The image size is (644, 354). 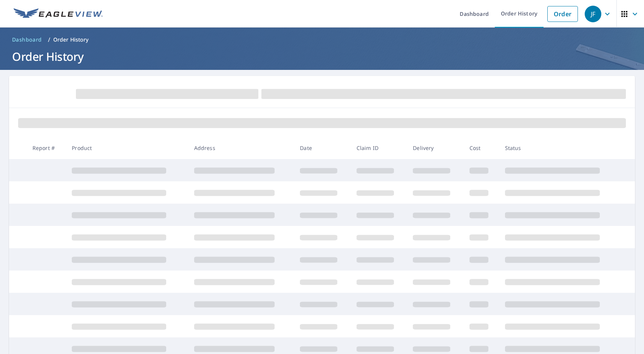 I want to click on div: JF, so click(x=593, y=14).